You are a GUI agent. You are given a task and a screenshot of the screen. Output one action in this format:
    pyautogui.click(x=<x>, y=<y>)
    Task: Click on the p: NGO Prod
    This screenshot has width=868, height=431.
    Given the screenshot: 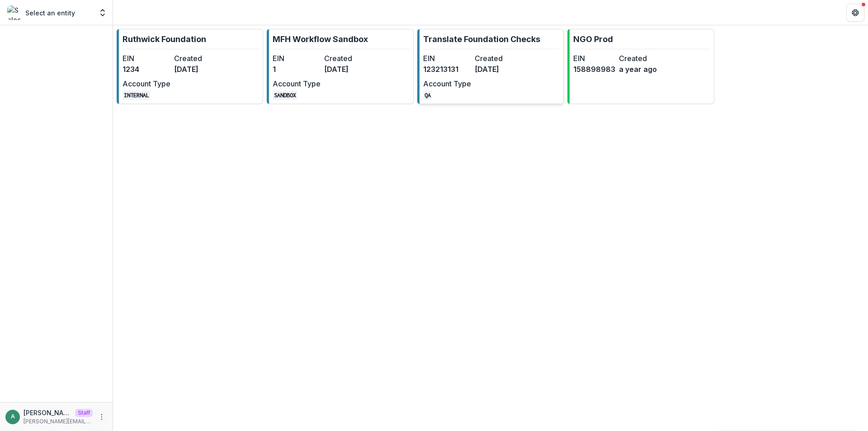 What is the action you would take?
    pyautogui.click(x=593, y=39)
    